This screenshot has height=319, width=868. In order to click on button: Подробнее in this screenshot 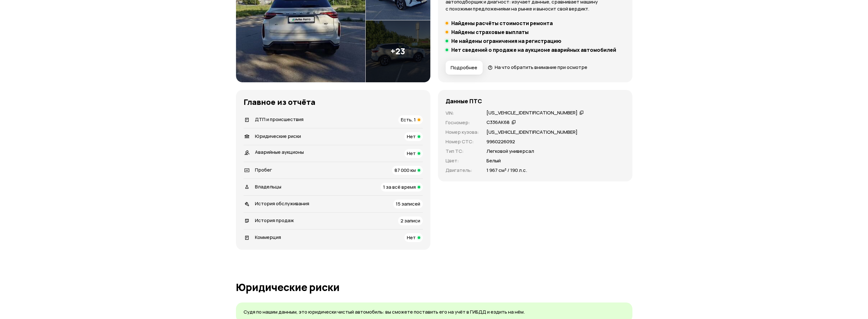, I will do `click(464, 67)`.